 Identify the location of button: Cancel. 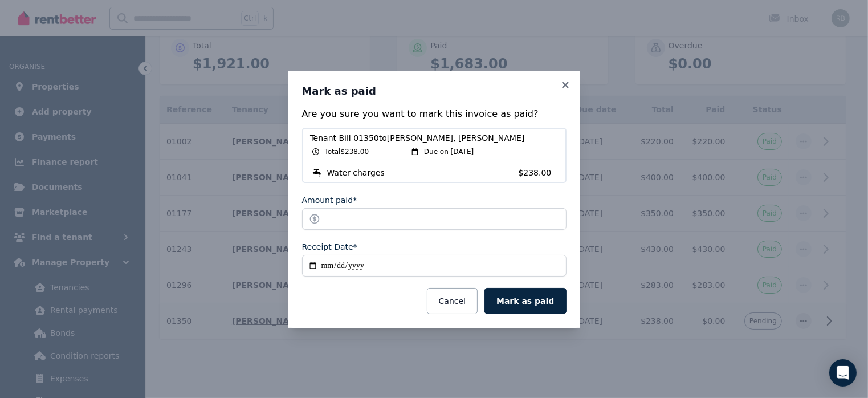
(452, 301).